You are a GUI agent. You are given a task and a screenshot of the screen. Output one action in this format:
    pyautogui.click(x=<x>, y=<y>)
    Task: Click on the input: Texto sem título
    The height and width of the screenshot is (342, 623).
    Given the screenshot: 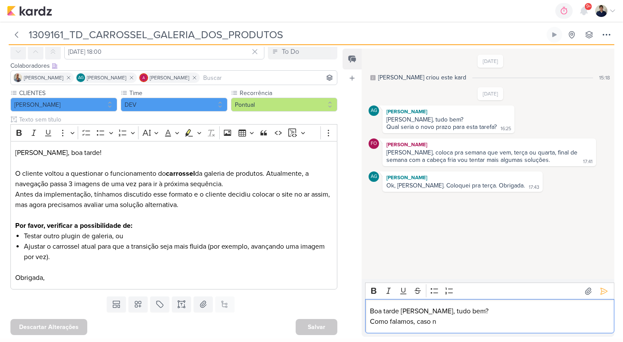 What is the action you would take?
    pyautogui.click(x=177, y=119)
    